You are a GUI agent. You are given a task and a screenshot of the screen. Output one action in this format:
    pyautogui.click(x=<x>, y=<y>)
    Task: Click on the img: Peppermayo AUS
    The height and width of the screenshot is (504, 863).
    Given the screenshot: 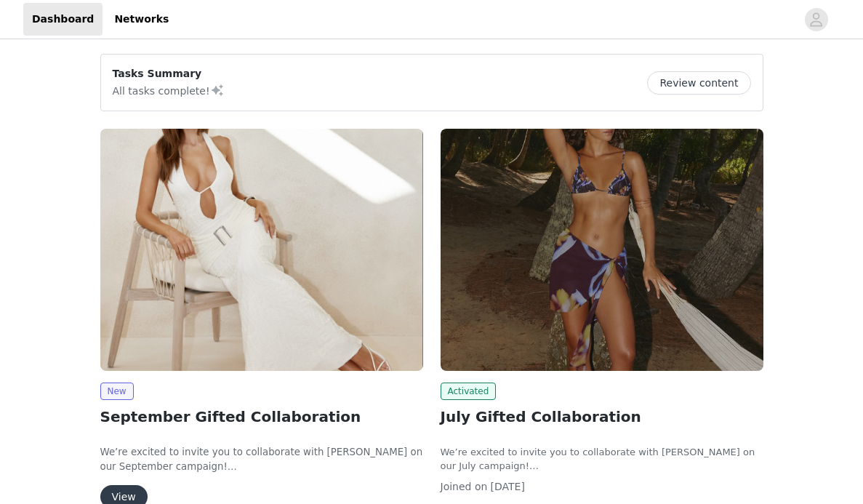 What is the action you would take?
    pyautogui.click(x=602, y=249)
    